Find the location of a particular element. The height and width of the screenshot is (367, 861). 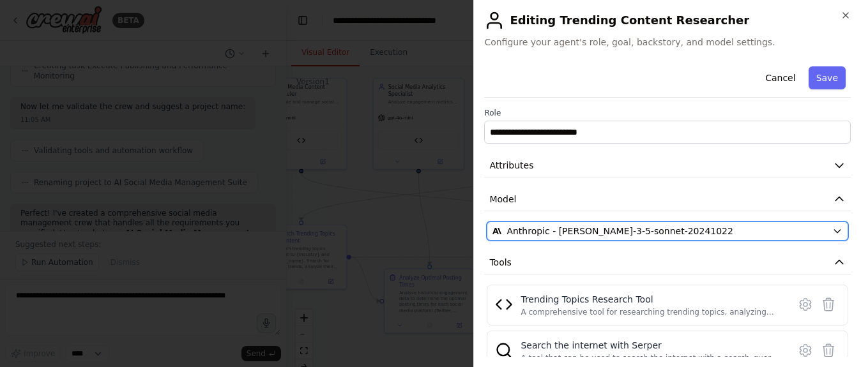

div: Search the internet with Serper is located at coordinates (651, 346).